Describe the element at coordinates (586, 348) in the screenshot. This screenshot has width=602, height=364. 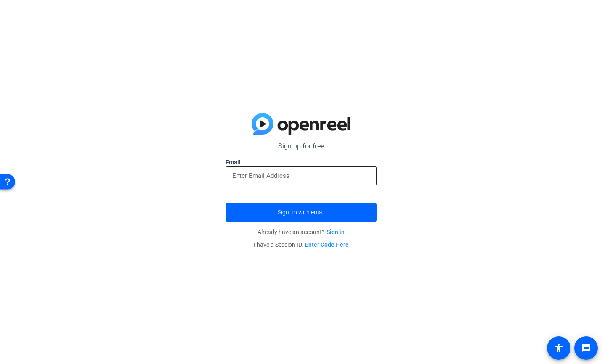
I see `mat-icon: message` at that location.